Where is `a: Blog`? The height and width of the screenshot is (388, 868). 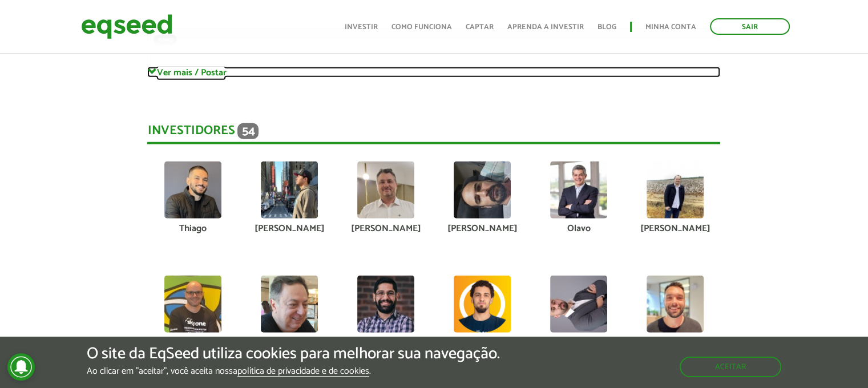
a: Blog is located at coordinates (607, 27).